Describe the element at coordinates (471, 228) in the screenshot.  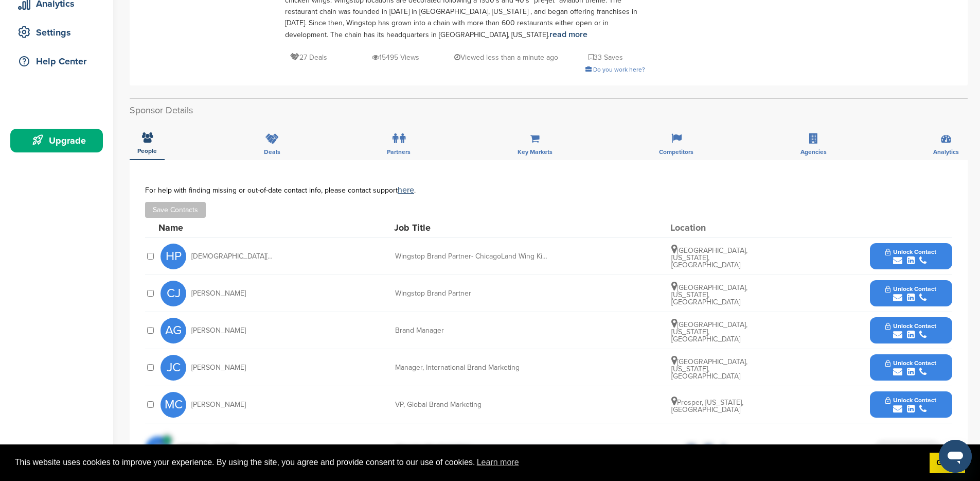
I see `div: Job Title` at that location.